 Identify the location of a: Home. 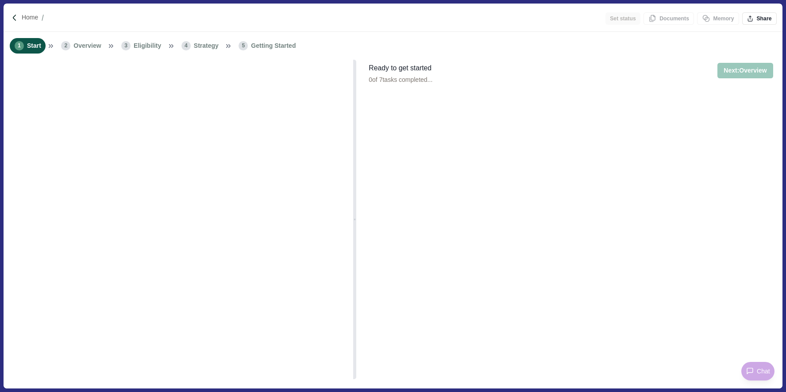
(30, 17).